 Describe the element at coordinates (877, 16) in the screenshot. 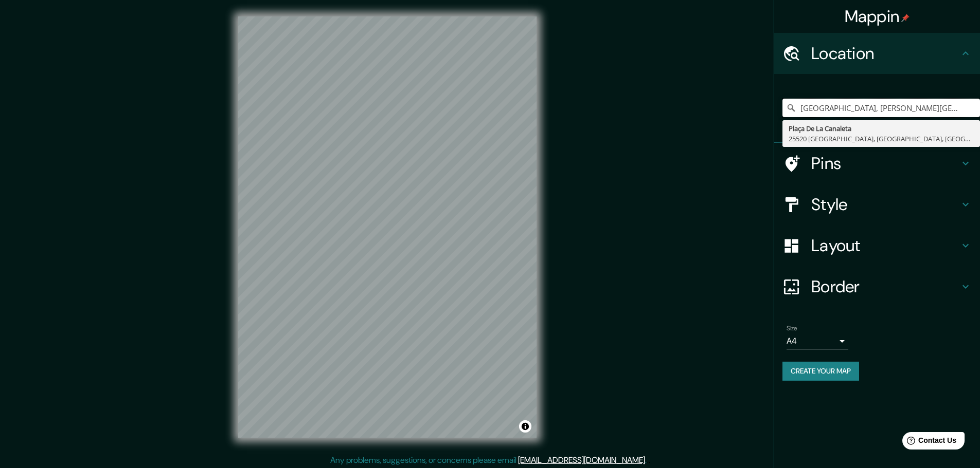

I see `h4: Mappin` at that location.